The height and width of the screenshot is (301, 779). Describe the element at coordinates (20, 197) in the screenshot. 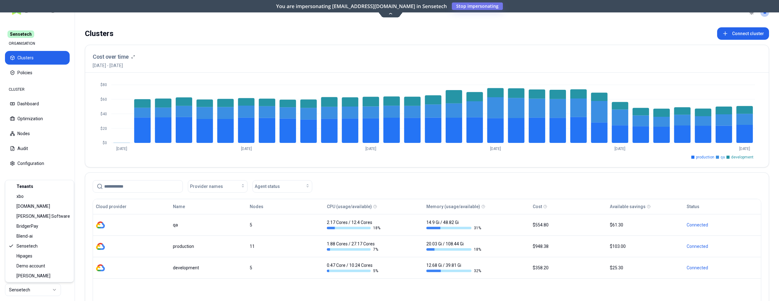

I see `span: xbo` at that location.